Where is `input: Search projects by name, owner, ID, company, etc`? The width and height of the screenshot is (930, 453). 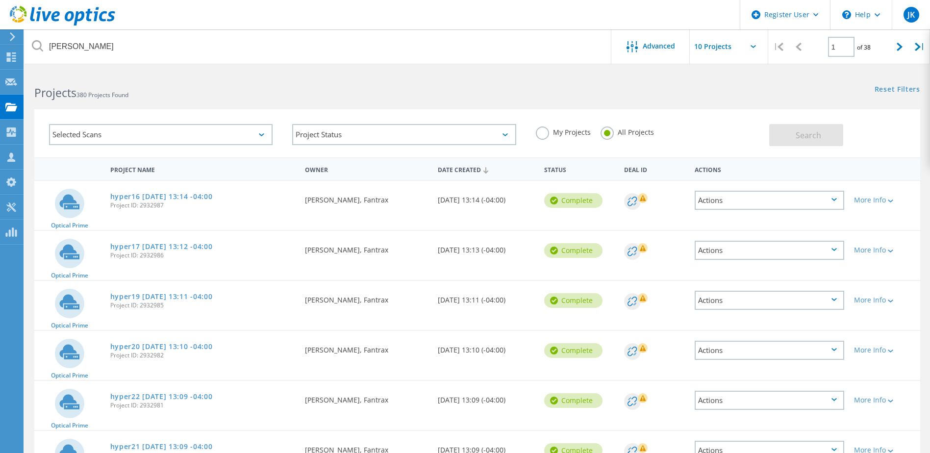 input: Search projects by name, owner, ID, company, etc is located at coordinates (318, 47).